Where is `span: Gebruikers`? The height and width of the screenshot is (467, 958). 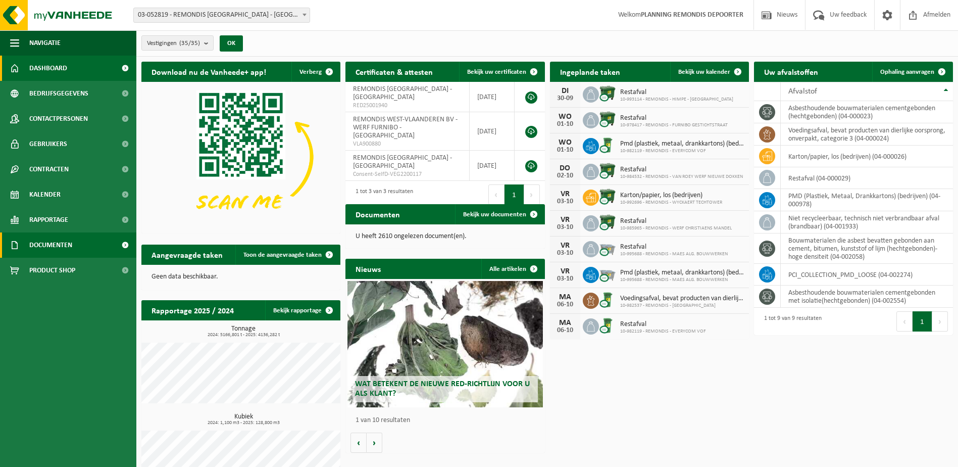
span: Gebruikers is located at coordinates (48, 144).